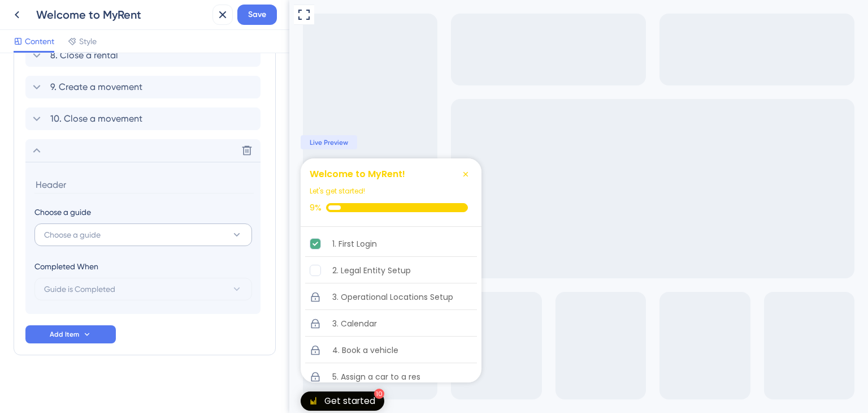 This screenshot has height=413, width=868. Describe the element at coordinates (25, 401) in the screenshot. I see `img: launcher-image-alternative-text` at that location.